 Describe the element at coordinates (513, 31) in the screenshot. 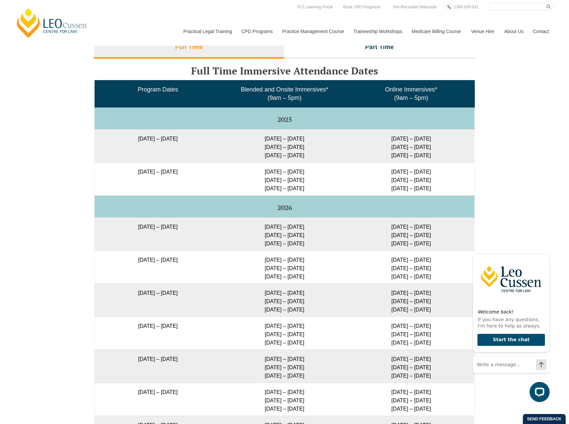

I see `a: About Us` at that location.